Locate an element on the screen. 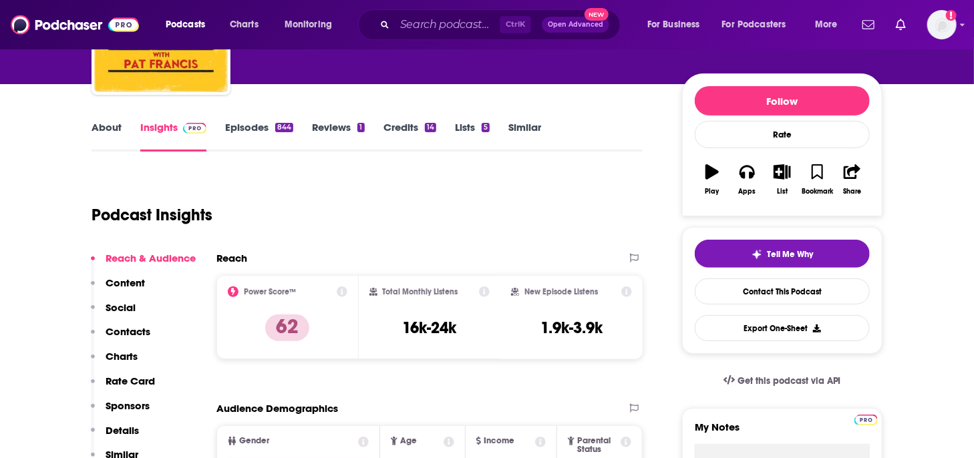  span: Podcasts is located at coordinates (185, 25).